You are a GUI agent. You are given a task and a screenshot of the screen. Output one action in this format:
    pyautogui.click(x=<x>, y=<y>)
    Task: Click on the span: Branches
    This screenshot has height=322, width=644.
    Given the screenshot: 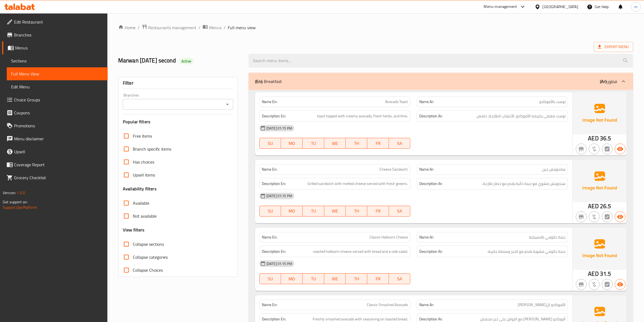 What is the action you would take?
    pyautogui.click(x=59, y=35)
    